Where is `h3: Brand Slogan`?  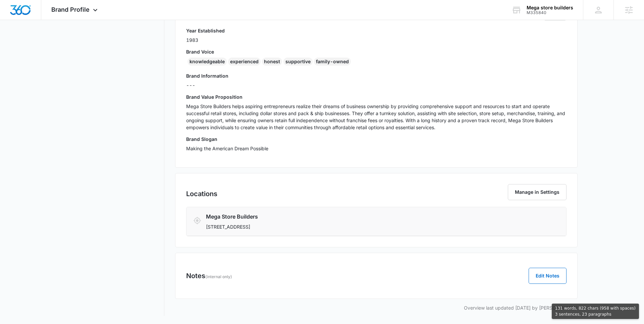
h3: Brand Slogan is located at coordinates (376, 140).